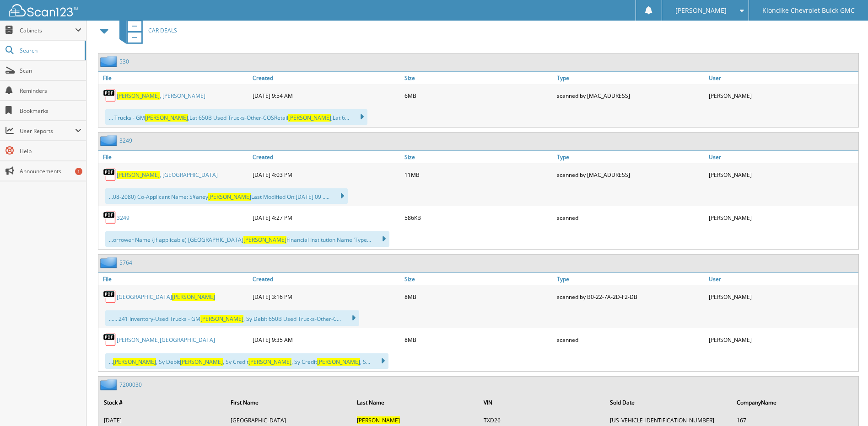 The image size is (868, 426). Describe the element at coordinates (288, 403) in the screenshot. I see `th: First Name` at that location.